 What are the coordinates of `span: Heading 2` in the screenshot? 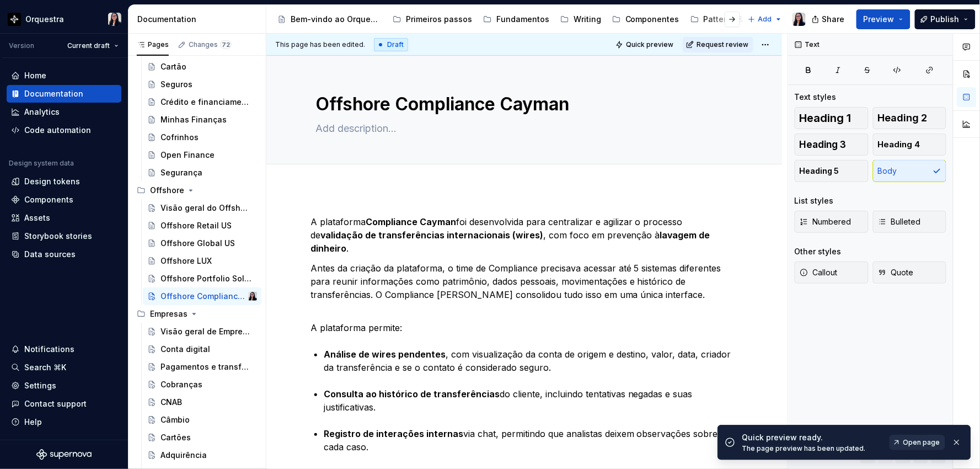 It's located at (903, 118).